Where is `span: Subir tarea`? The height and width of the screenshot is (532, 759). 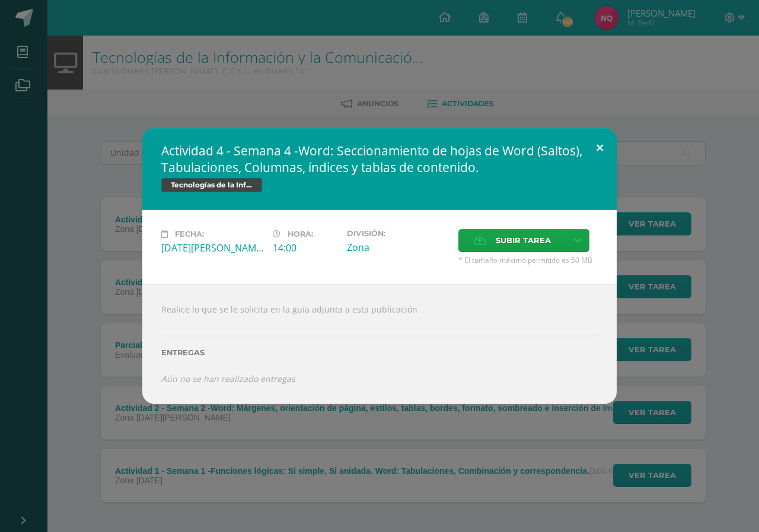
span: Subir tarea is located at coordinates (523, 240).